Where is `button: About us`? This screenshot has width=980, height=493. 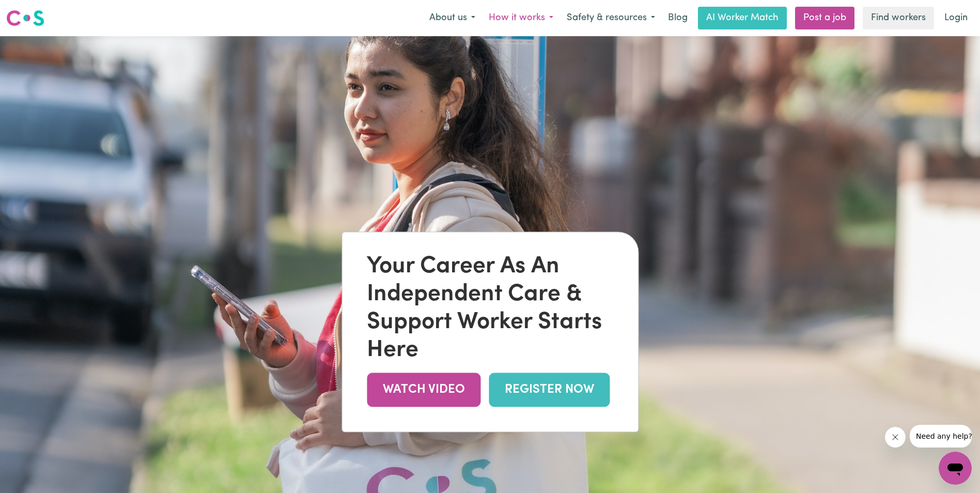
button: About us is located at coordinates (452, 18).